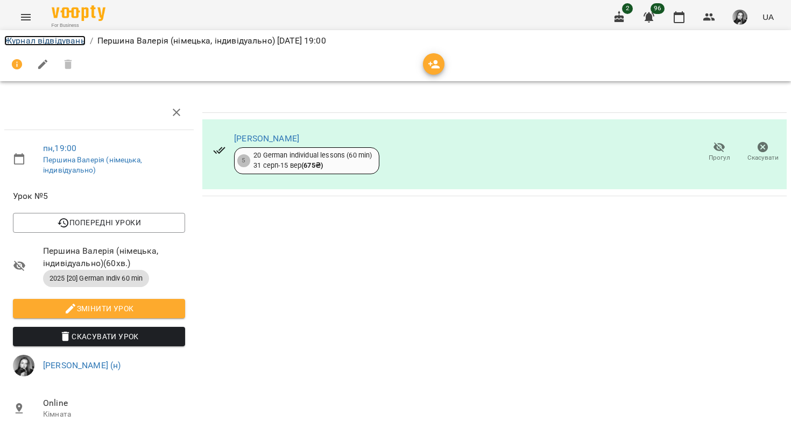 The height and width of the screenshot is (429, 791). What do you see at coordinates (99, 337) in the screenshot?
I see `span: Скасувати Урок` at bounding box center [99, 337].